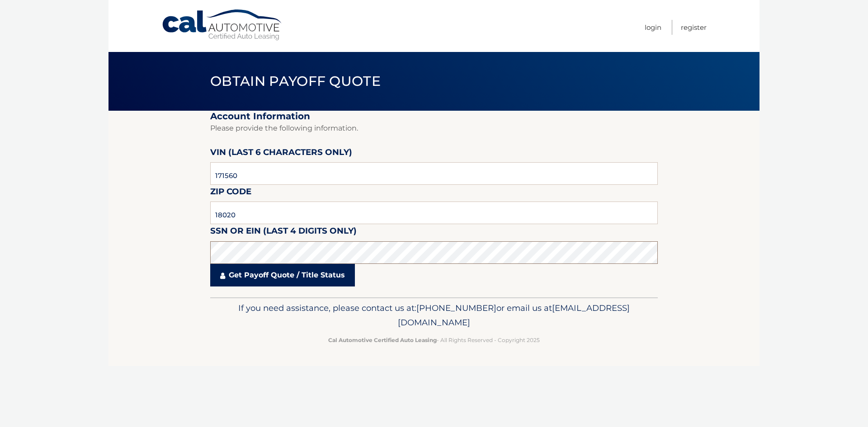 The image size is (868, 427). What do you see at coordinates (230, 193) in the screenshot?
I see `label: Zip Code` at bounding box center [230, 193].